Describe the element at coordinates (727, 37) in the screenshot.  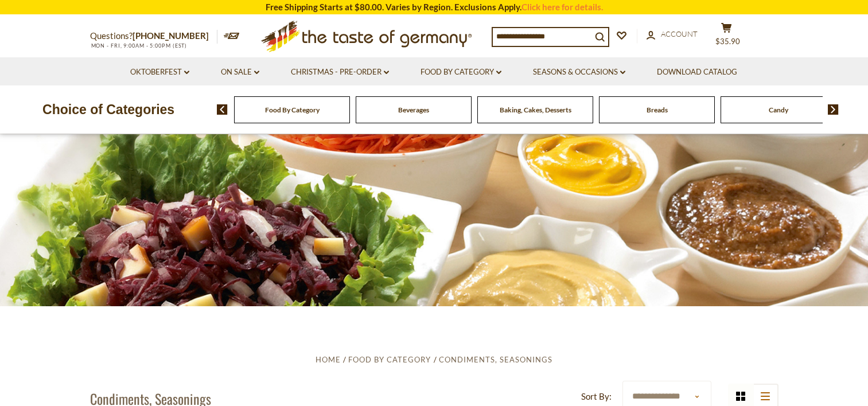
I see `button: $35.90` at that location.